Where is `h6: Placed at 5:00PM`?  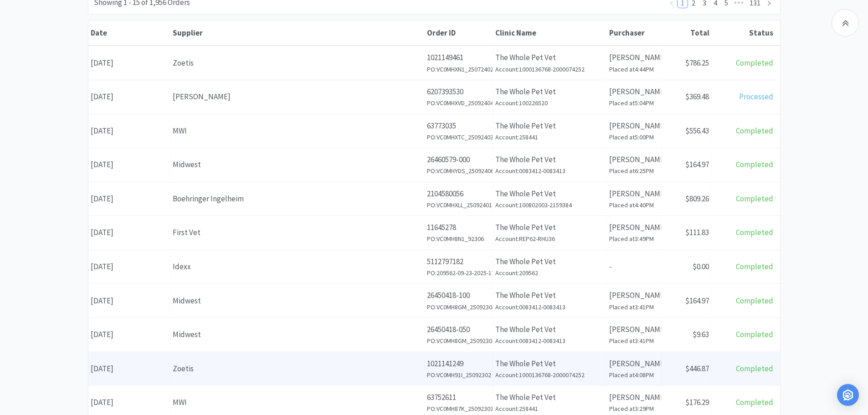
h6: Placed at 5:00PM is located at coordinates (633, 137).